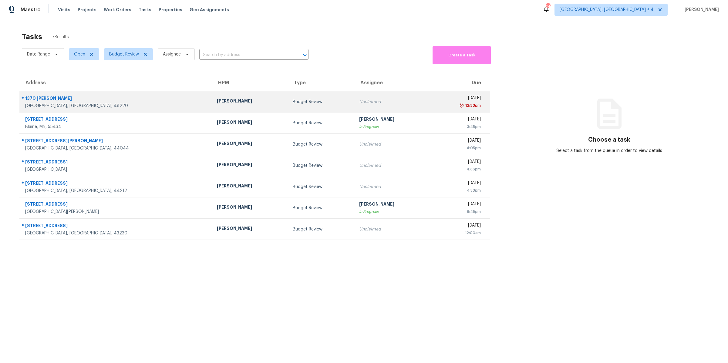 Image resolution: width=728 pixels, height=363 pixels. What do you see at coordinates (116, 127) in the screenshot?
I see `div: Blaine, MN, 55434` at bounding box center [116, 127].